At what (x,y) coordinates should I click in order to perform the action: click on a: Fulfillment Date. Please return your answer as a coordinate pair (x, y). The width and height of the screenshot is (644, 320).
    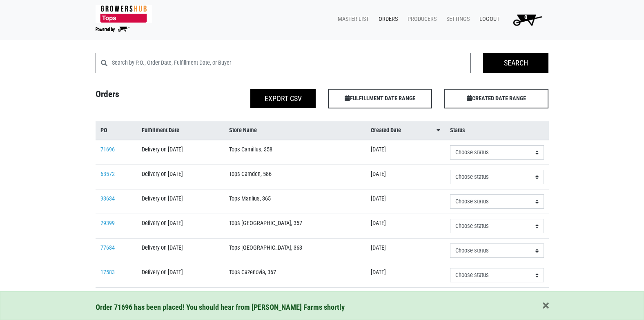
    Looking at the image, I should click on (180, 130).